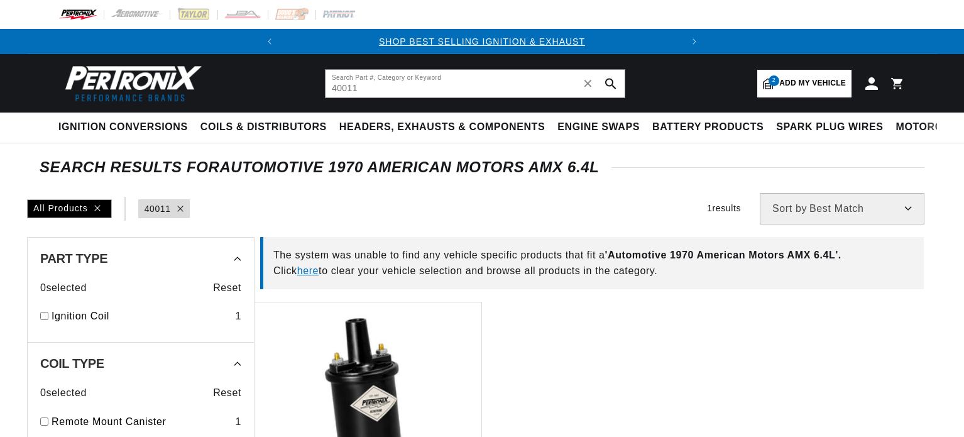 This screenshot has height=437, width=964. I want to click on button: Translation missing: en.sections.announcements.next_announcement, so click(695, 41).